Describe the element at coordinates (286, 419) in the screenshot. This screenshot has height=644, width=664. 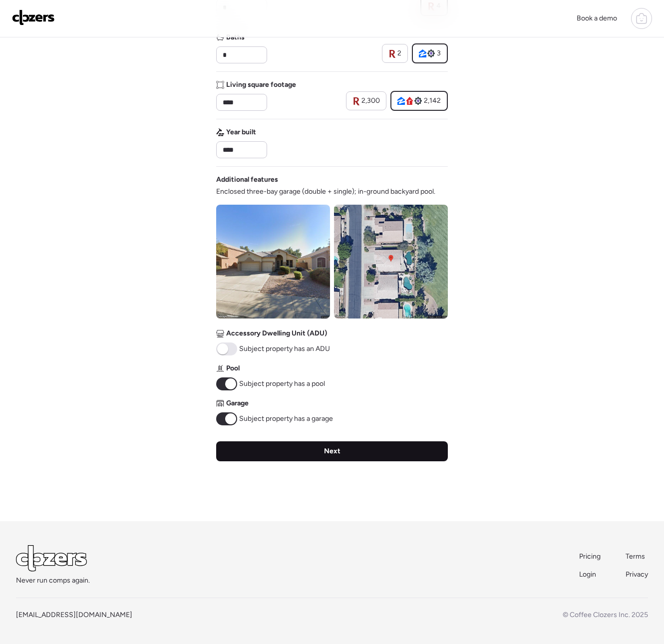
I see `span: Subject property has a garage` at that location.